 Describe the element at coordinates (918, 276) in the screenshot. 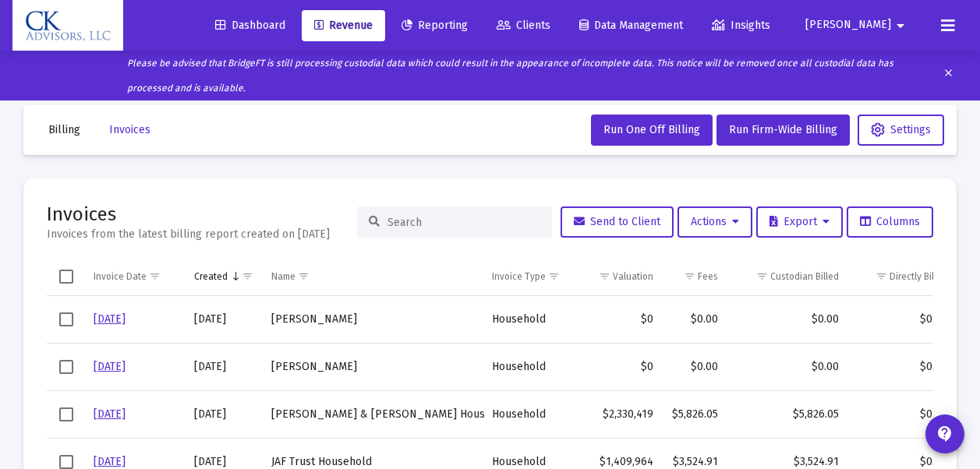

I see `div: Directly Billed` at that location.